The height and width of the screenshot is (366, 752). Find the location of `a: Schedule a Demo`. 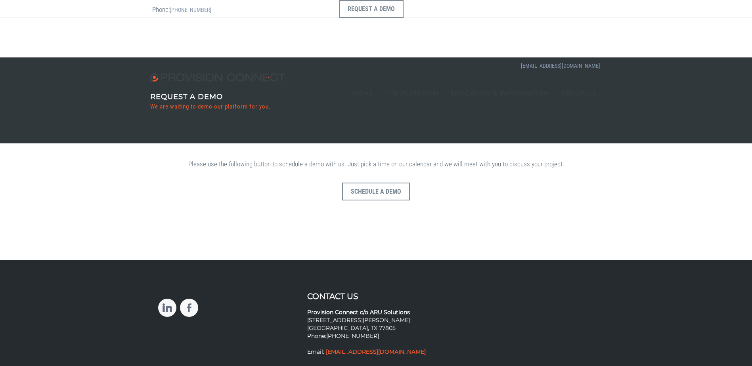

a: Schedule a Demo is located at coordinates (376, 211).